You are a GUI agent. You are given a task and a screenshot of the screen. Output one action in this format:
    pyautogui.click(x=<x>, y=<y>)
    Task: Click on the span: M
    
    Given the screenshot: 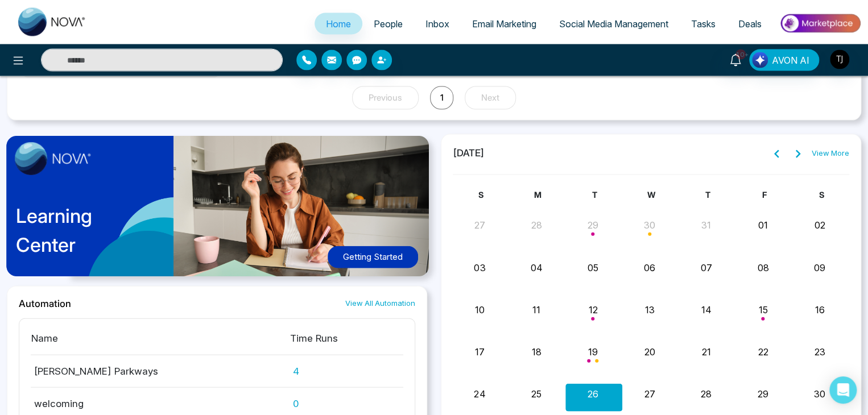 What is the action you would take?
    pyautogui.click(x=538, y=195)
    